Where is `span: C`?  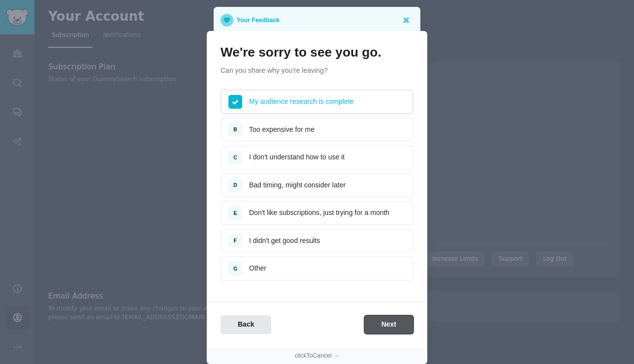 span: C is located at coordinates (235, 157).